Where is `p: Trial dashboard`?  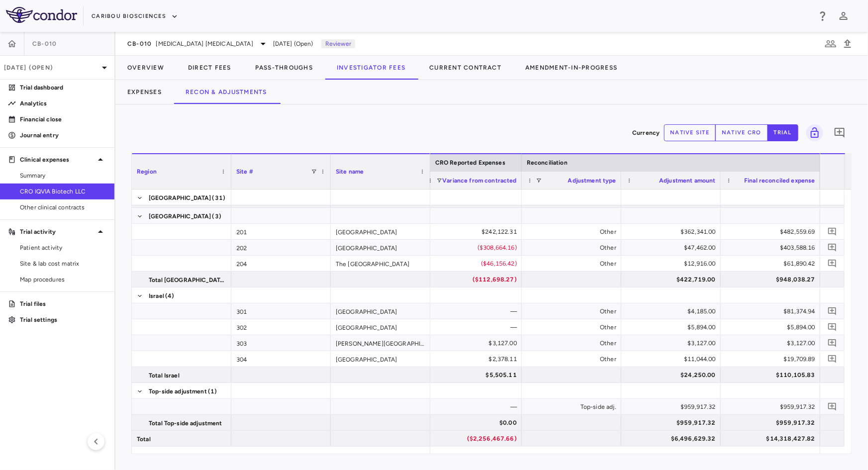
p: Trial dashboard is located at coordinates (63, 88).